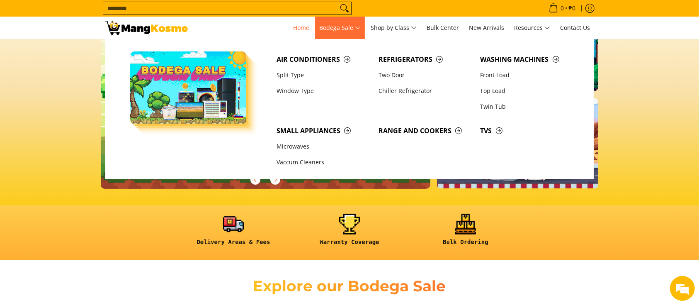 This screenshot has height=305, width=699. I want to click on img: Mang Kosme: Your Home Appliances Warehouse Sale Partner!, so click(146, 28).